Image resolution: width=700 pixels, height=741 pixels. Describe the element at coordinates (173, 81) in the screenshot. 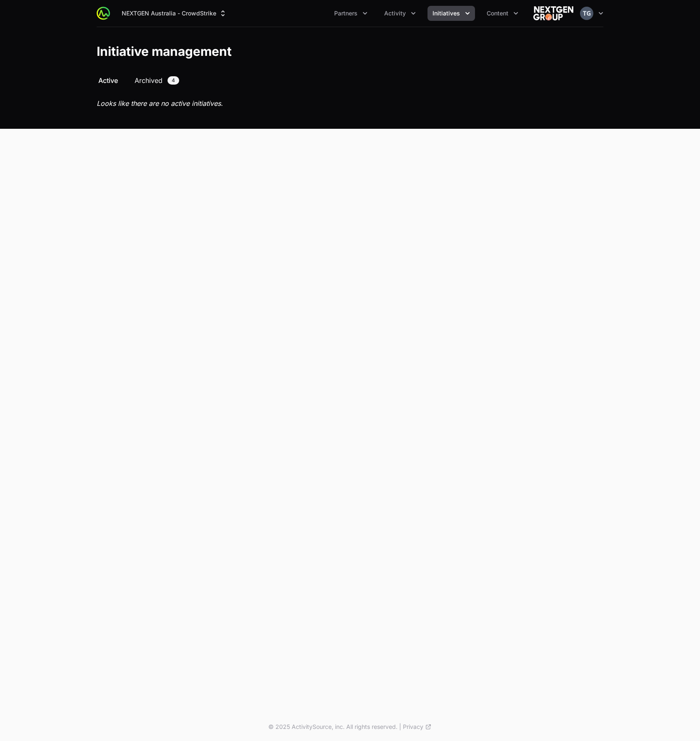

I see `span: 4` at that location.